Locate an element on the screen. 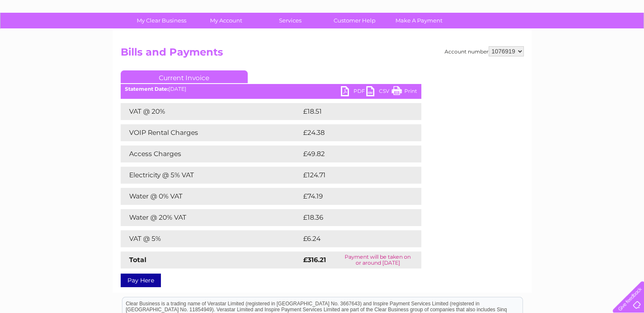 Image resolution: width=644 pixels, height=313 pixels. a: PDF is located at coordinates (354, 92).